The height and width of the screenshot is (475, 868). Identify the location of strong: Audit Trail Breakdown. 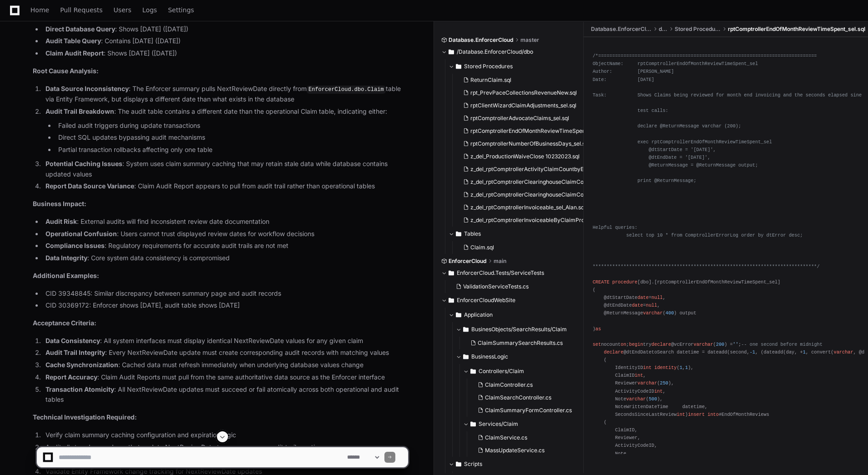
(80, 111).